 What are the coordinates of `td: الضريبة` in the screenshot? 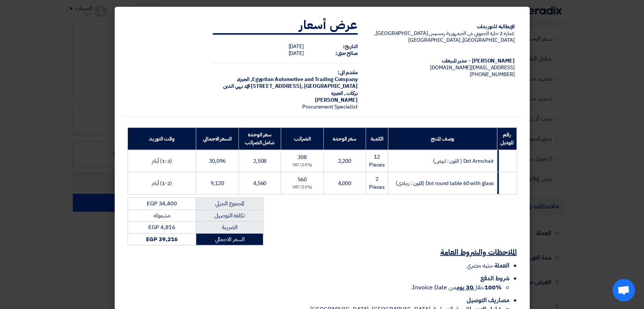 It's located at (229, 227).